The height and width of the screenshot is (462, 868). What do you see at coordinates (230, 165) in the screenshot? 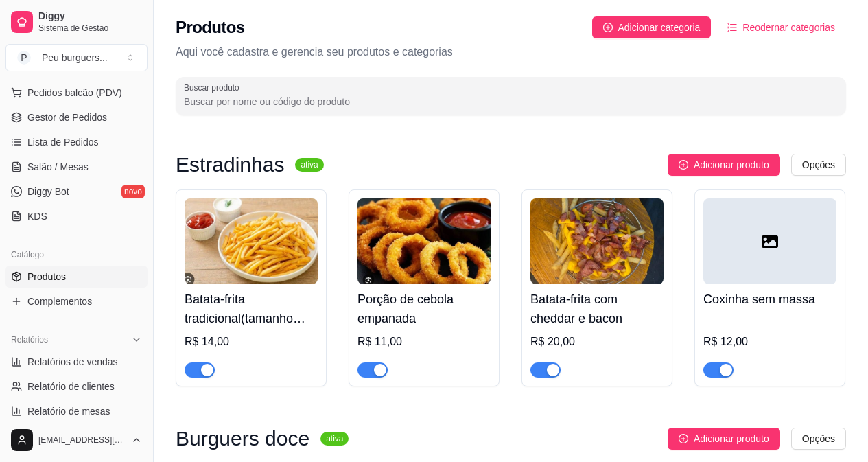
I see `h3: Estradinhas` at bounding box center [230, 165].